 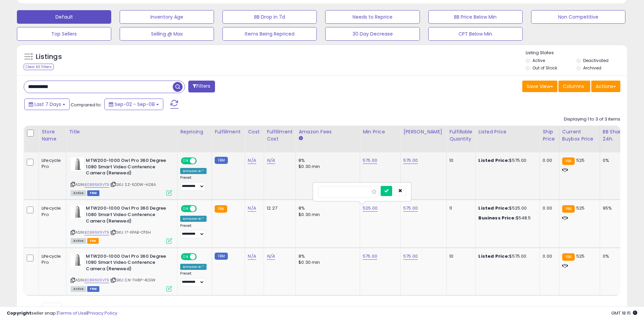 What do you see at coordinates (135, 104) in the screenshot?
I see `span: Sep-02 - Sep-08` at bounding box center [135, 104].